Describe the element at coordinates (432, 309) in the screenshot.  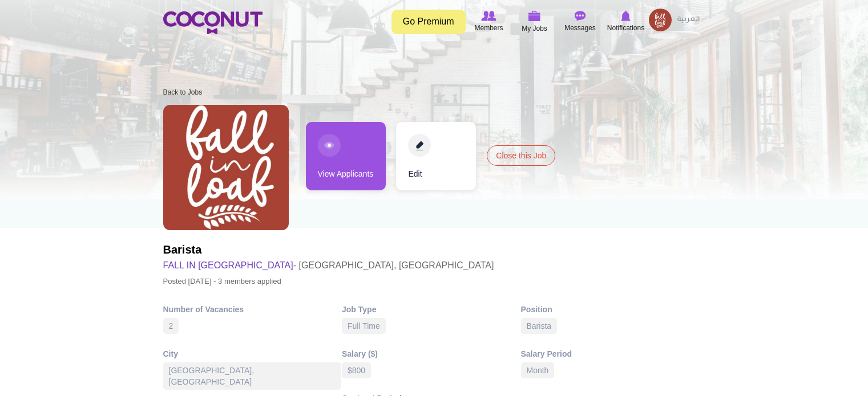
I see `div: Job Type` at that location.